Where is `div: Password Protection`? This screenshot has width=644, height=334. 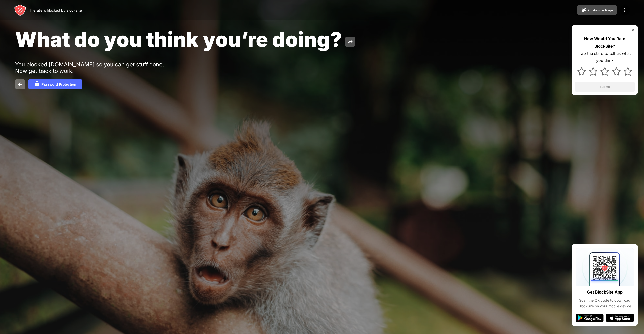
div: Password Protection is located at coordinates (59, 85).